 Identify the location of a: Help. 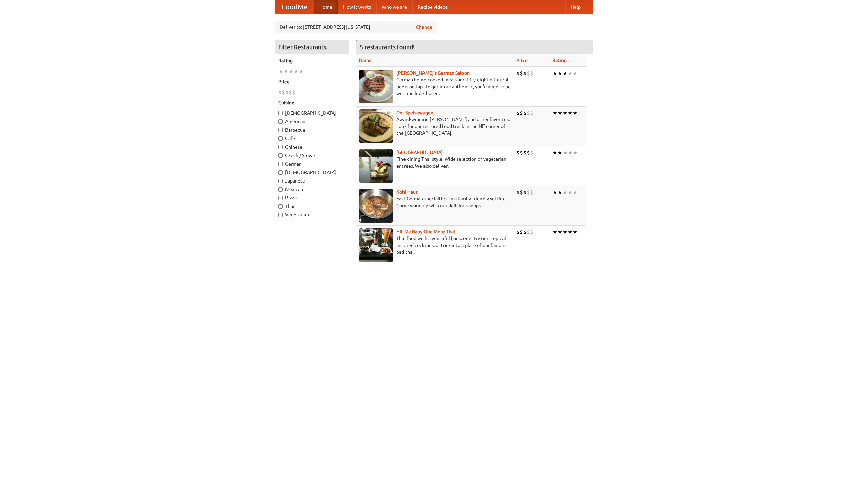
(576, 7).